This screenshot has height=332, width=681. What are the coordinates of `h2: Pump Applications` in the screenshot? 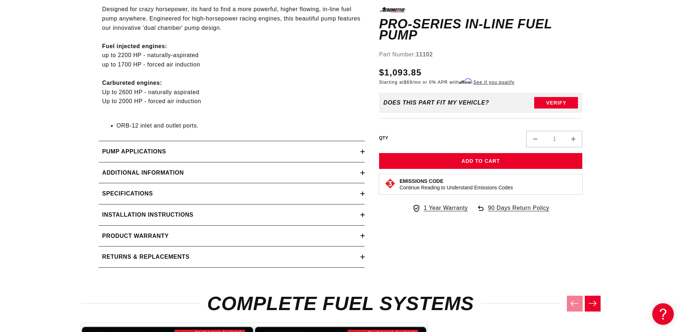 It's located at (134, 152).